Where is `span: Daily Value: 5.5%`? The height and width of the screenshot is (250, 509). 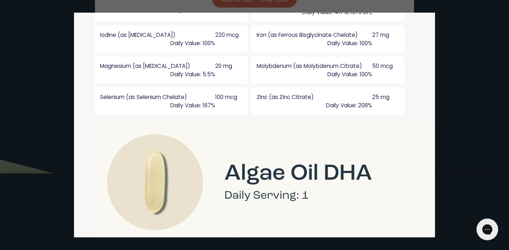 span: Daily Value: 5.5% is located at coordinates (158, 74).